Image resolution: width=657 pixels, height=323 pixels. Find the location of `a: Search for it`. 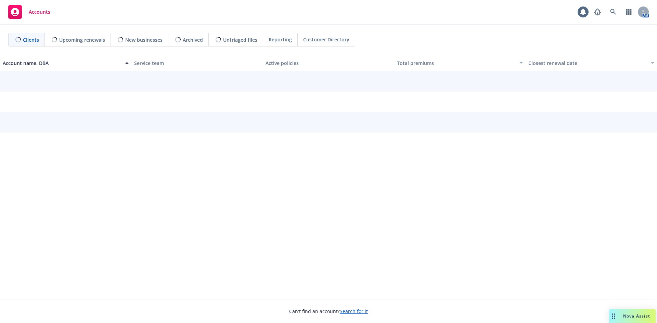

a: Search for it is located at coordinates (354, 311).